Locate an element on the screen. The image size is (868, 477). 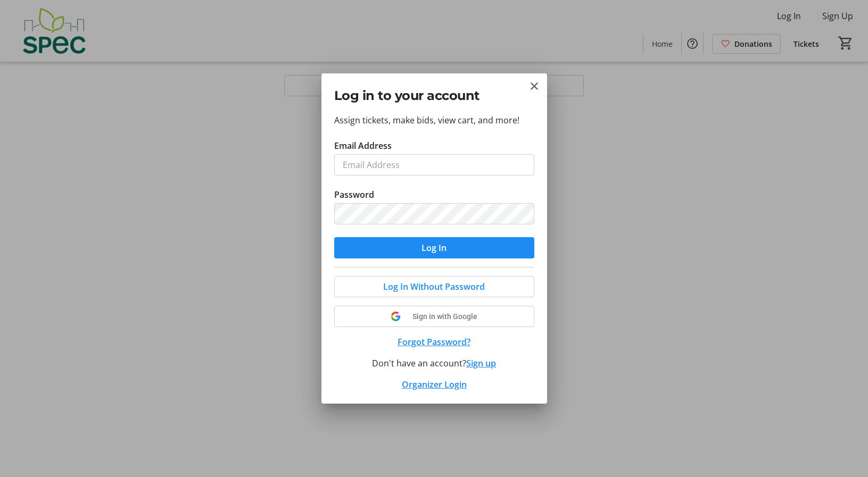
button: Log In Without Password is located at coordinates (434, 287).